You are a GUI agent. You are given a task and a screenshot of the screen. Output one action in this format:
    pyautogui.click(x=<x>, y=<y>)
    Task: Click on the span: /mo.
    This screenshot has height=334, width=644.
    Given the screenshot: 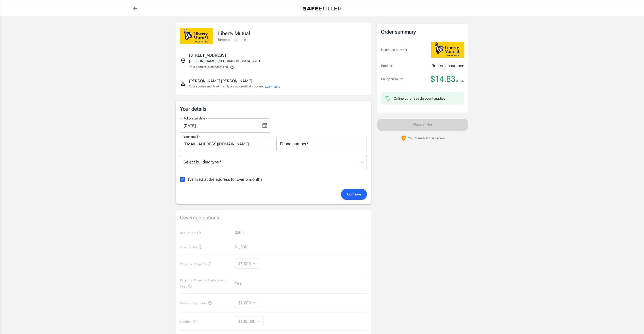 What is the action you would take?
    pyautogui.click(x=461, y=81)
    